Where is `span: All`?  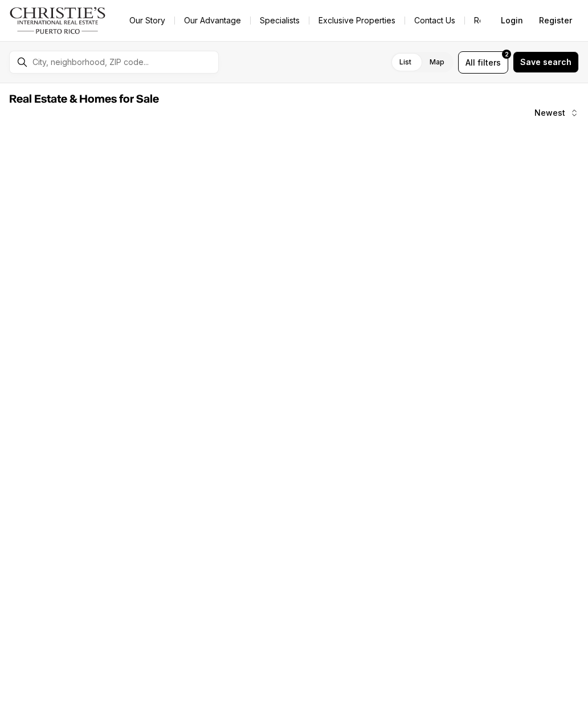 span: All is located at coordinates (470, 62).